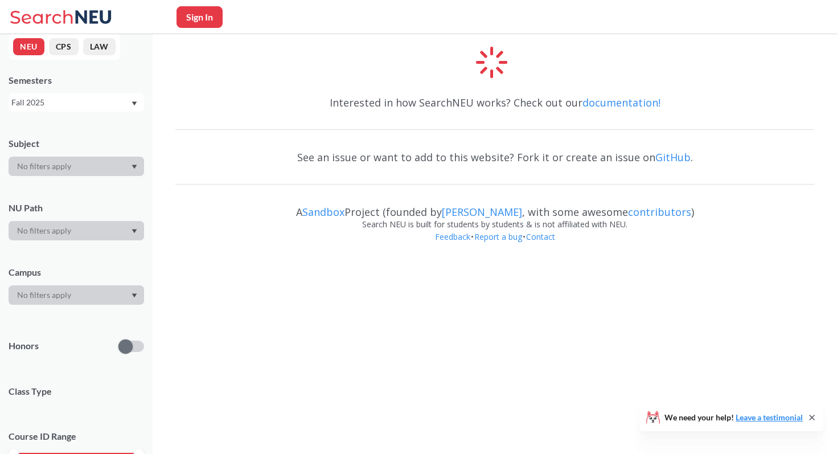 The height and width of the screenshot is (454, 837). Describe the element at coordinates (324, 212) in the screenshot. I see `a: Sandbox` at that location.